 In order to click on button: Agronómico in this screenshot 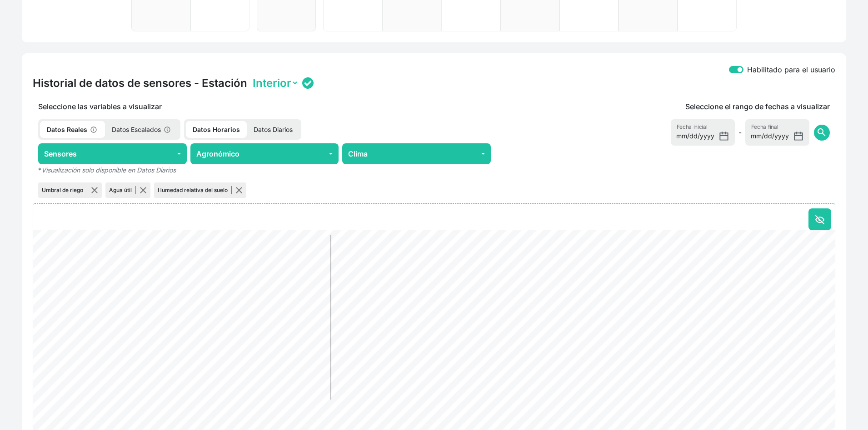, I will do `click(265, 154)`.